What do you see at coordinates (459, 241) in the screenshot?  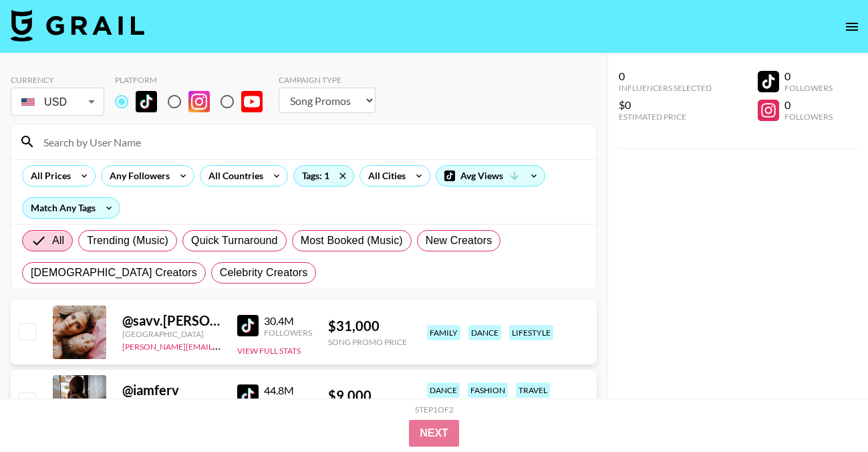 I see `span: New Creators` at bounding box center [459, 241].